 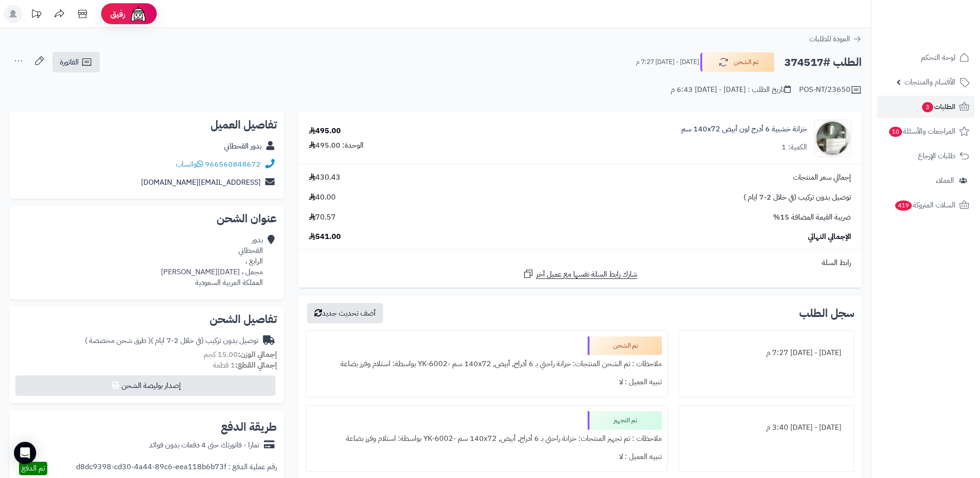 What do you see at coordinates (925, 107) in the screenshot?
I see `a: الطلبات3` at bounding box center [925, 107].